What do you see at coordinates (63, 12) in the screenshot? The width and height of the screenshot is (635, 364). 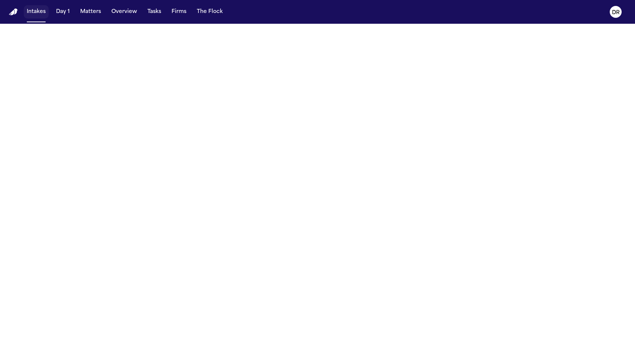 I see `a: Day 1` at bounding box center [63, 12].